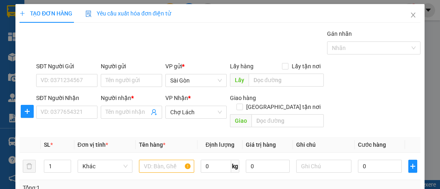 The image size is (440, 189). What do you see at coordinates (67, 66) in the screenshot?
I see `div: SĐT Người Gửi` at bounding box center [67, 66].